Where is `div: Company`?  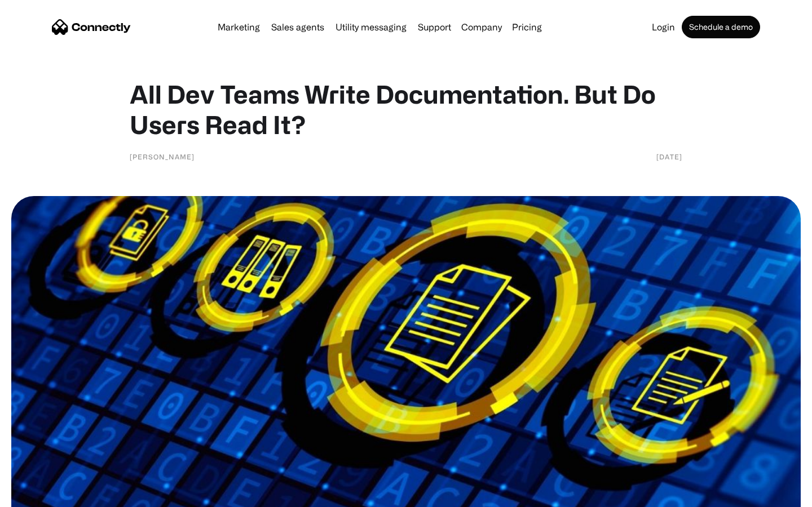 div: Company is located at coordinates (482, 27).